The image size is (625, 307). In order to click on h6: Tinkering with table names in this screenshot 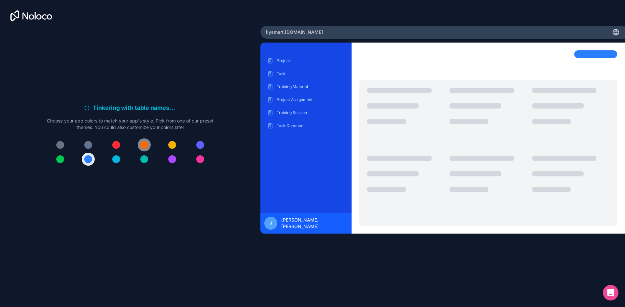, I will do `click(135, 108)`.